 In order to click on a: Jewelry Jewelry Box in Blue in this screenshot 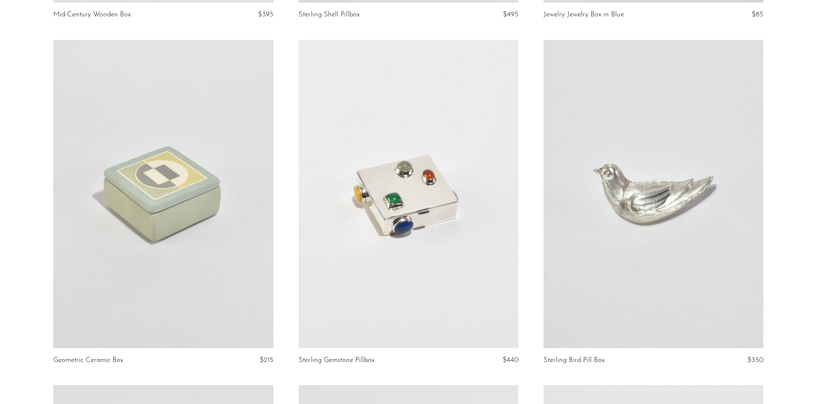, I will do `click(584, 15)`.